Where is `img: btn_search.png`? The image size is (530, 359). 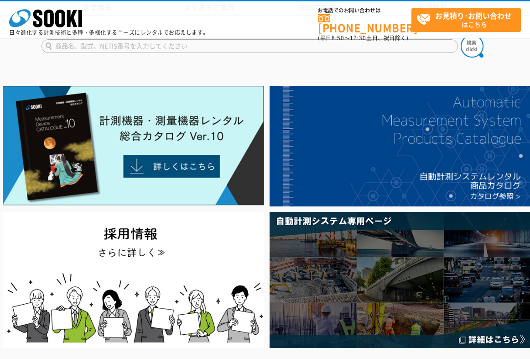
img: btn_search.png is located at coordinates (472, 46).